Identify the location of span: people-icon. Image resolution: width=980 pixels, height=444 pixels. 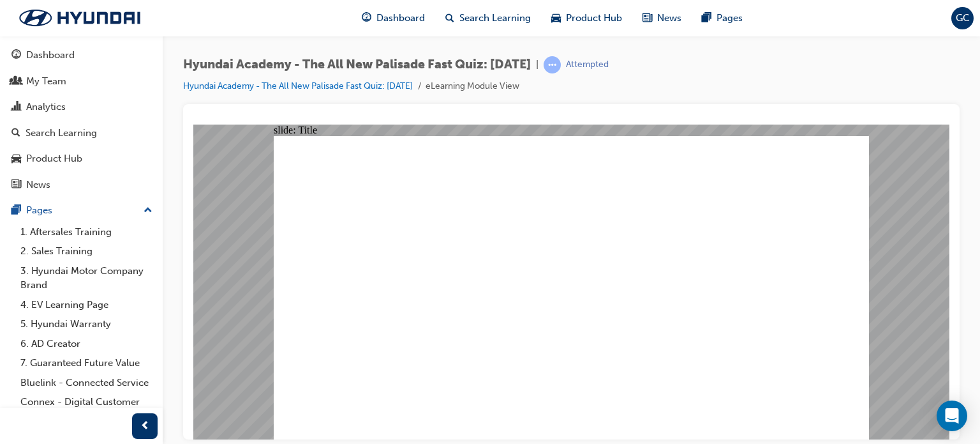
(16, 82).